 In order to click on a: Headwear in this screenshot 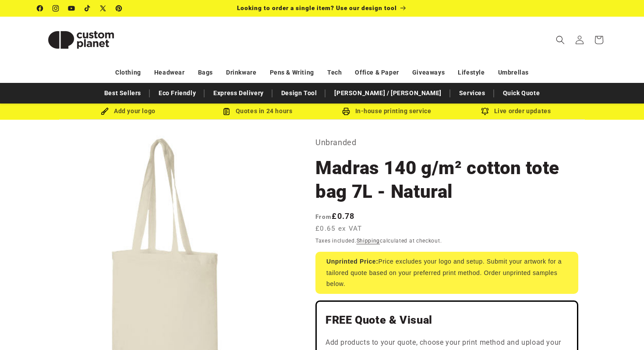, I will do `click(169, 72)`.